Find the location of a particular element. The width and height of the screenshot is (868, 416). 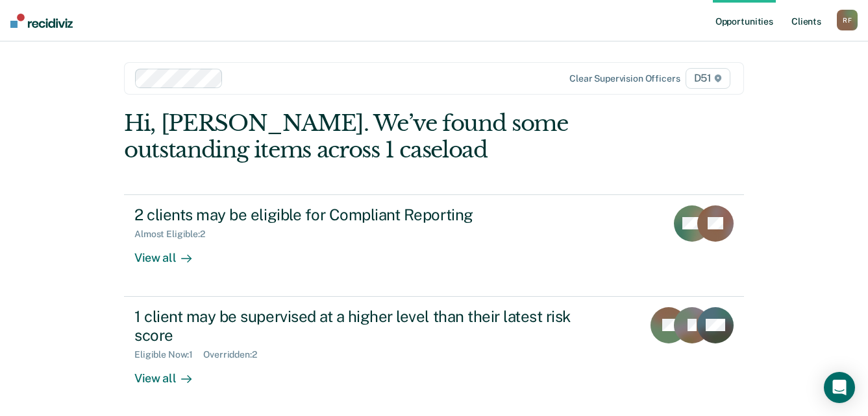

div: Almost Eligible : 2 is located at coordinates (175, 234).